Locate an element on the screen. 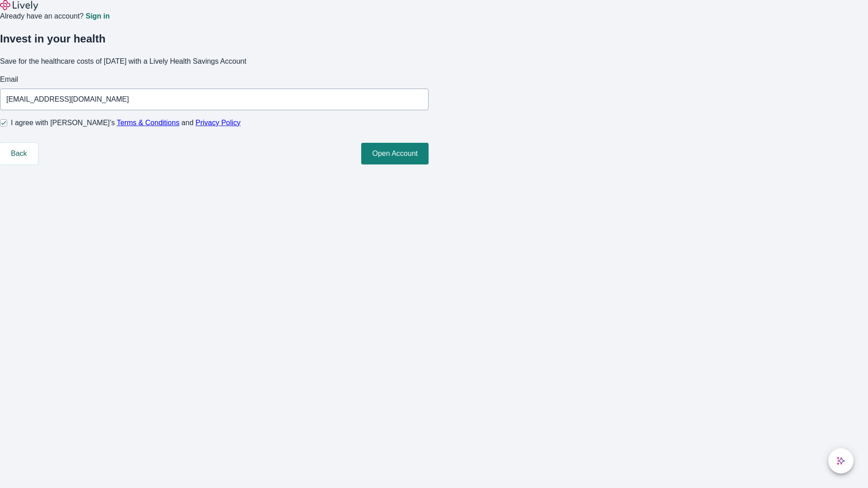 Image resolution: width=868 pixels, height=488 pixels. div: Sign in is located at coordinates (97, 16).